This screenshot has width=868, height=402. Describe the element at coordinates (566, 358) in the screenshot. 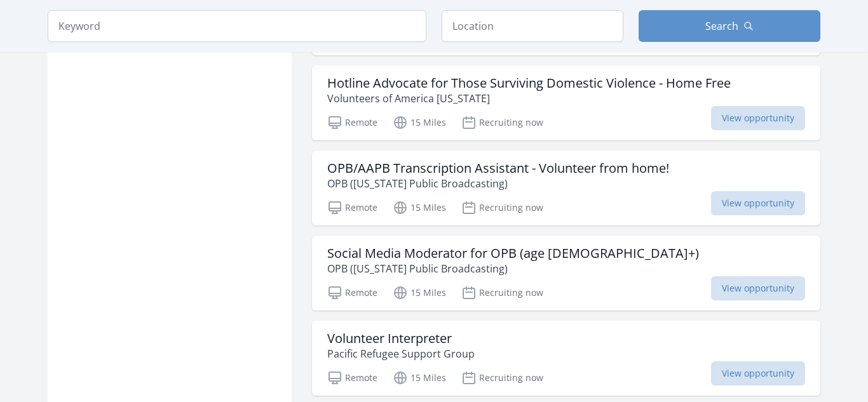

I see `a: Volunteer Interpreter Pacific Refugee Support Group Remote 15 Miles Recruiting now View opportunity` at that location.